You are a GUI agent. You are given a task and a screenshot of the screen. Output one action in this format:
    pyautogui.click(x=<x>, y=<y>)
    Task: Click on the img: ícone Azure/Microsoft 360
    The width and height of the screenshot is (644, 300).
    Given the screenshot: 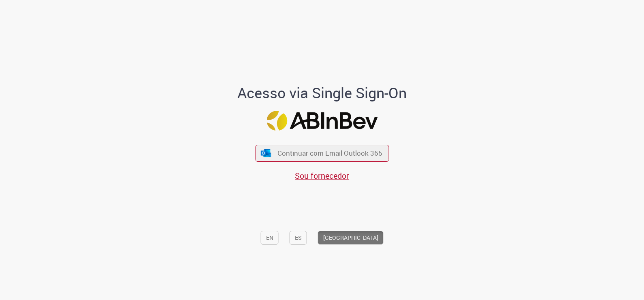 What is the action you would take?
    pyautogui.click(x=266, y=153)
    